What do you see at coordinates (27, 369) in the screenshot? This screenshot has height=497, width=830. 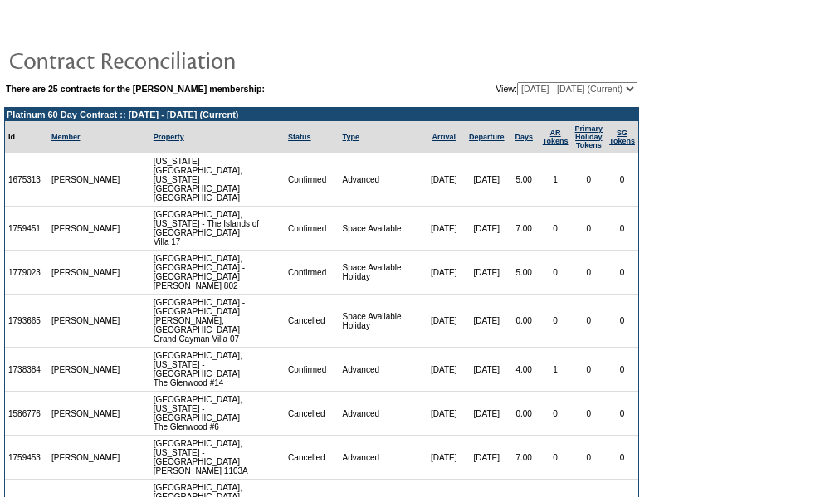 I see `td: 1738384` at bounding box center [27, 369].